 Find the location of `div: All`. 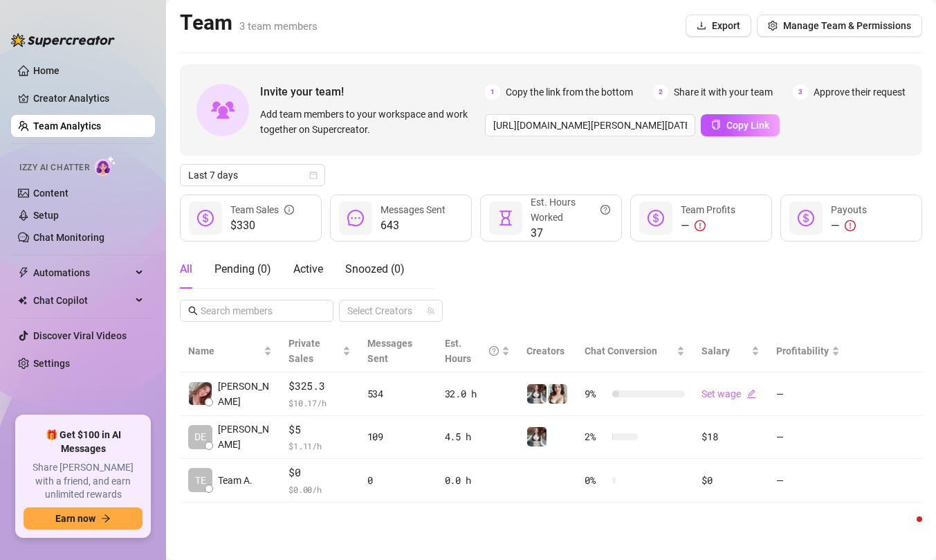

div: All is located at coordinates (186, 269).